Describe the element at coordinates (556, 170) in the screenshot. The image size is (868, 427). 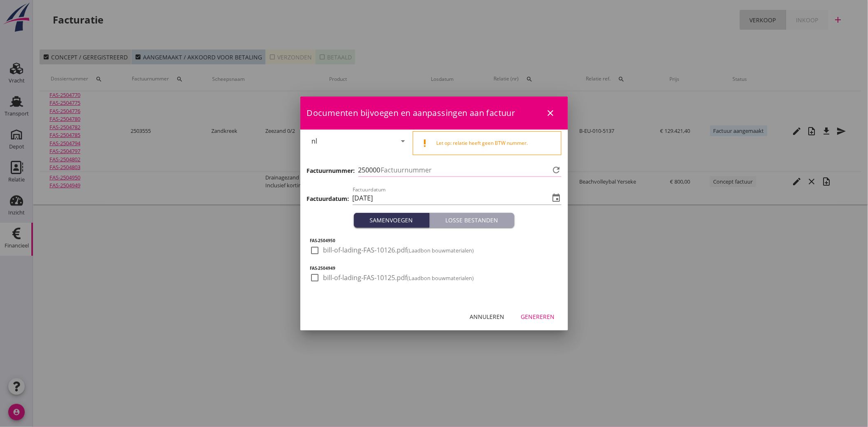
I see `i: refresh` at that location.